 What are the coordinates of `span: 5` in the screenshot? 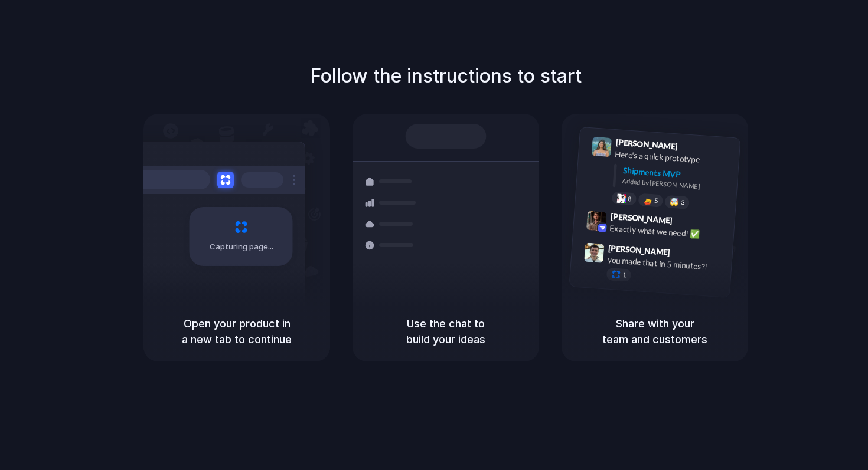 It's located at (656, 200).